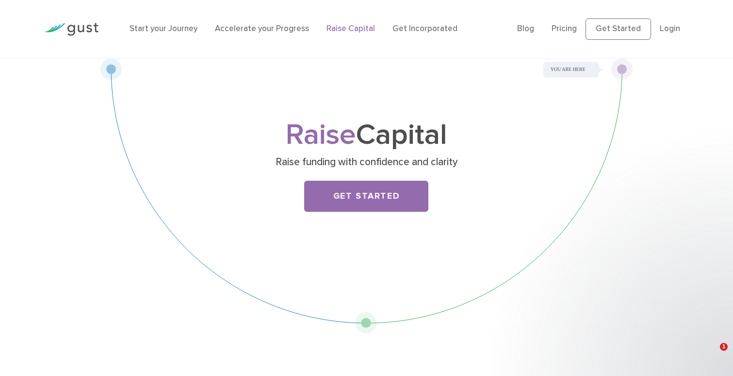 Image resolution: width=733 pixels, height=376 pixels. I want to click on a: Accelerate your Progress, so click(262, 29).